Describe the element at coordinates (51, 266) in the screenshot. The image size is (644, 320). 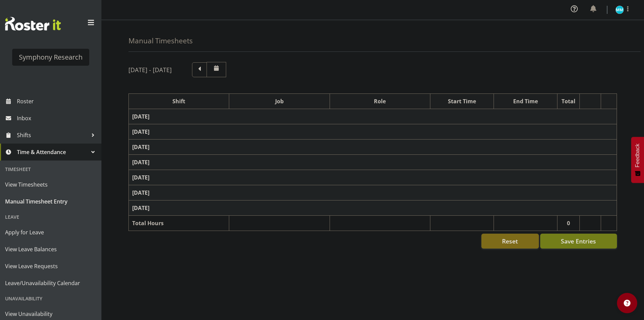
I see `span: View Leave Requests` at that location.